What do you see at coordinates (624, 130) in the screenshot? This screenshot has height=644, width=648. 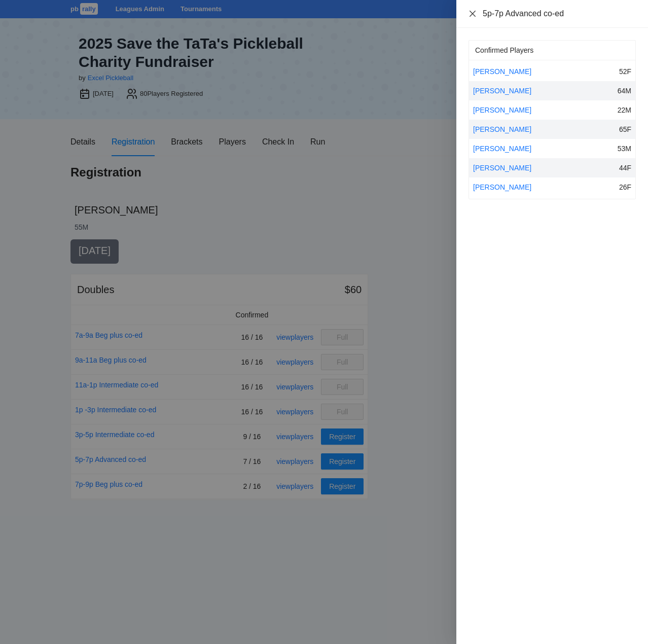 I see `div: 65F` at bounding box center [624, 130].